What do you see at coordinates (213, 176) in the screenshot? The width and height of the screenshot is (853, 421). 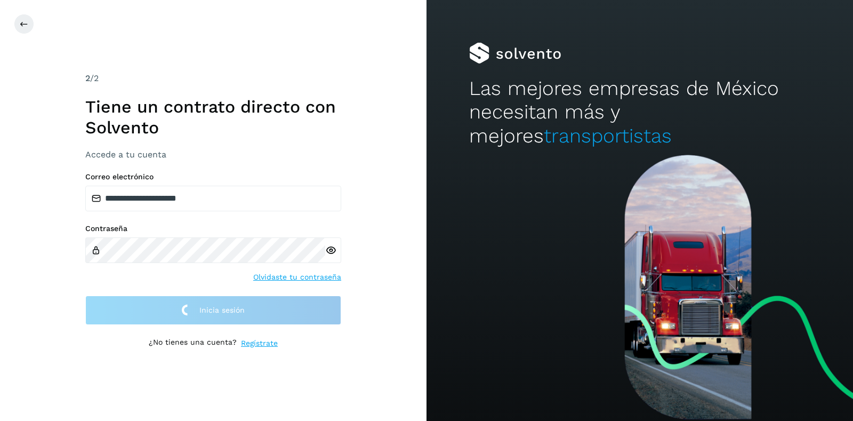 I see `label: Correo electrónico` at bounding box center [213, 176].